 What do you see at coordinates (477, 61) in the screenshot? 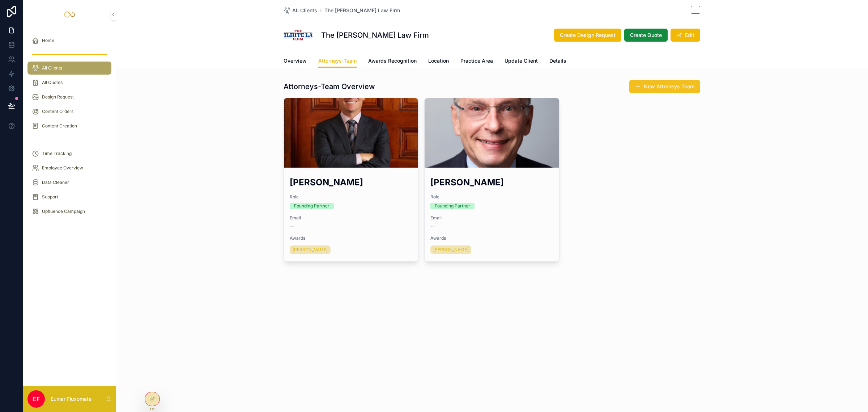
I see `span: Practice Area` at bounding box center [477, 61].